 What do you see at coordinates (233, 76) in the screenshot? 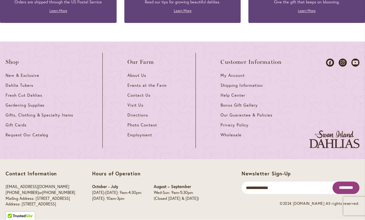
I see `span: My Account` at bounding box center [233, 76].